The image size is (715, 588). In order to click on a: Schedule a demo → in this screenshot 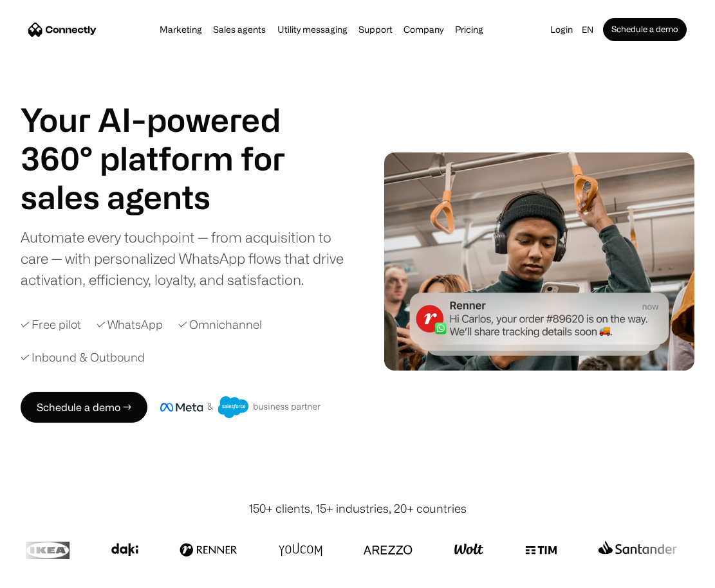, I will do `click(83, 407)`.